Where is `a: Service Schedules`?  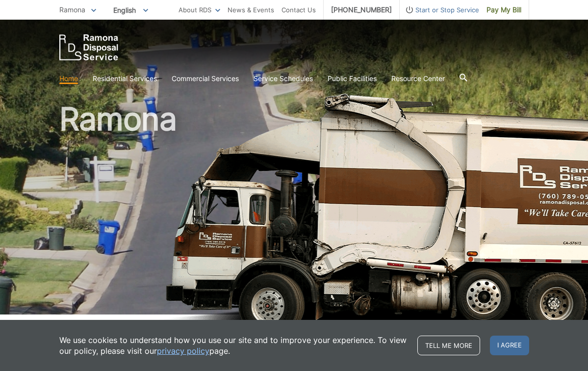
a: Service Schedules is located at coordinates (283, 79).